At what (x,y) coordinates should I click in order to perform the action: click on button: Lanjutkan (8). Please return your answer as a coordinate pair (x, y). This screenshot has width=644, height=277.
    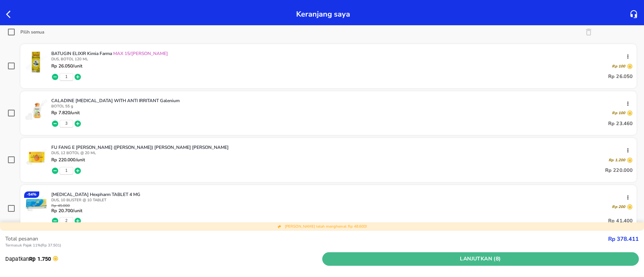
    Looking at the image, I should click on (481, 259).